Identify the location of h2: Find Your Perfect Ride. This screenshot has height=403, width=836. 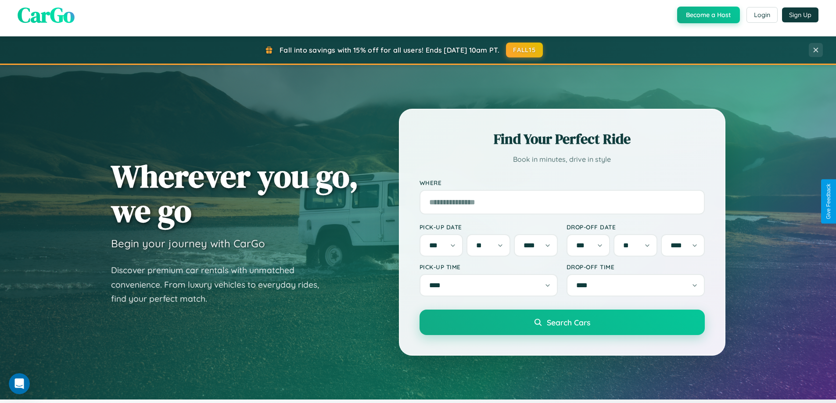
(562, 139).